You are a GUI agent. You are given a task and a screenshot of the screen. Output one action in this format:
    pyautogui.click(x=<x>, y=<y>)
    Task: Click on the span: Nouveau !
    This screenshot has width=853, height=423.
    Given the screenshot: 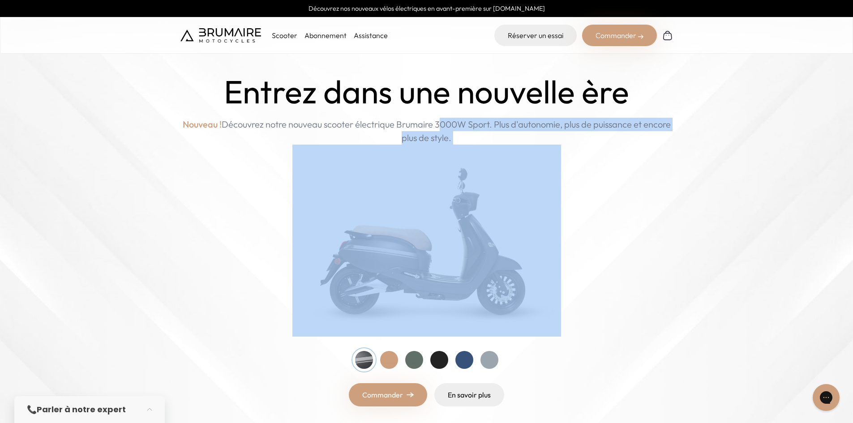 What is the action you would take?
    pyautogui.click(x=202, y=125)
    